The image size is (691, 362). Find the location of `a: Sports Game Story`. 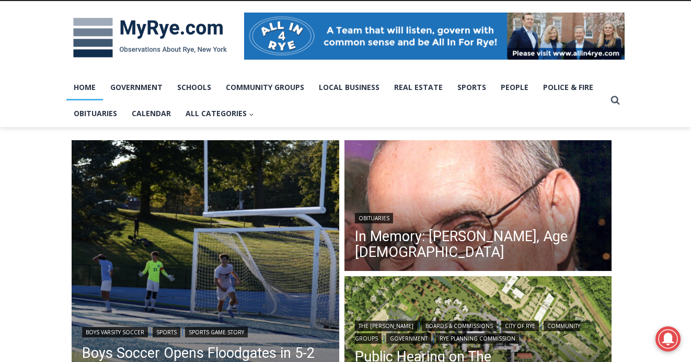

a: Sports Game Story is located at coordinates (216, 332).